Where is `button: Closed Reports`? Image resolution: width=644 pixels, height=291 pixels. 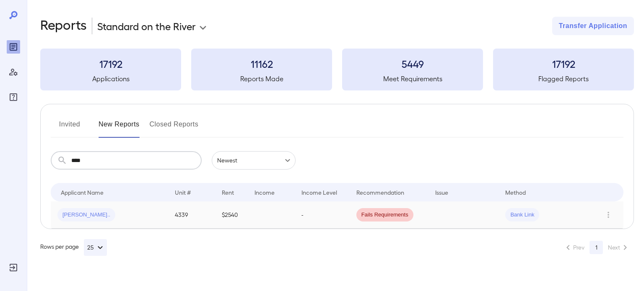
button: Closed Reports is located at coordinates (174, 128).